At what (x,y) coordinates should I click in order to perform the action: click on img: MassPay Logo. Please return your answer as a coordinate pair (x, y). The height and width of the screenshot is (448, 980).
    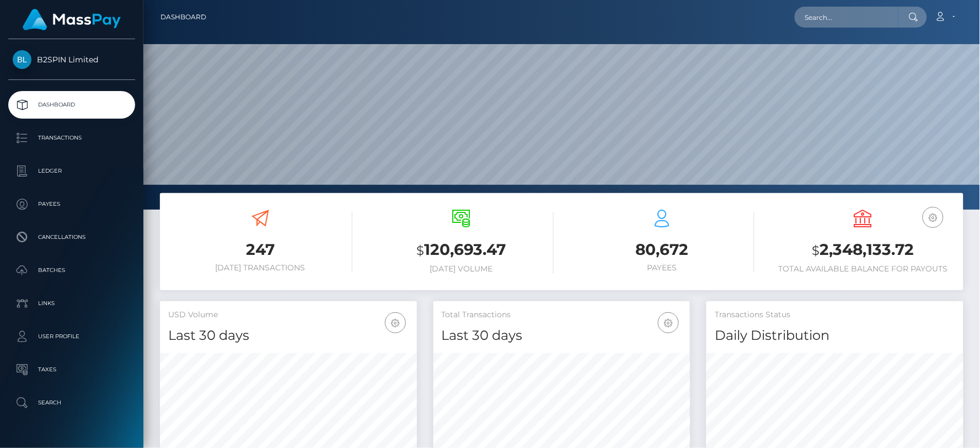
    Looking at the image, I should click on (72, 19).